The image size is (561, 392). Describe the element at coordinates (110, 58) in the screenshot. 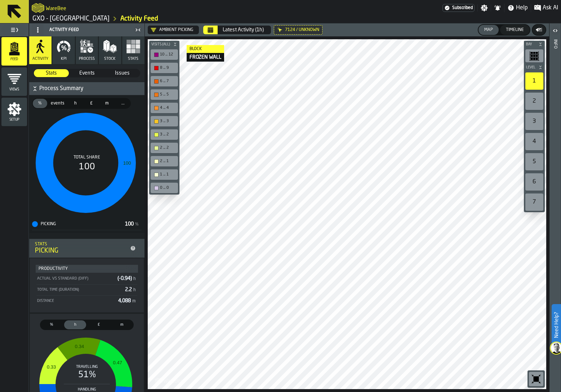

I see `span: Stock` at that location.